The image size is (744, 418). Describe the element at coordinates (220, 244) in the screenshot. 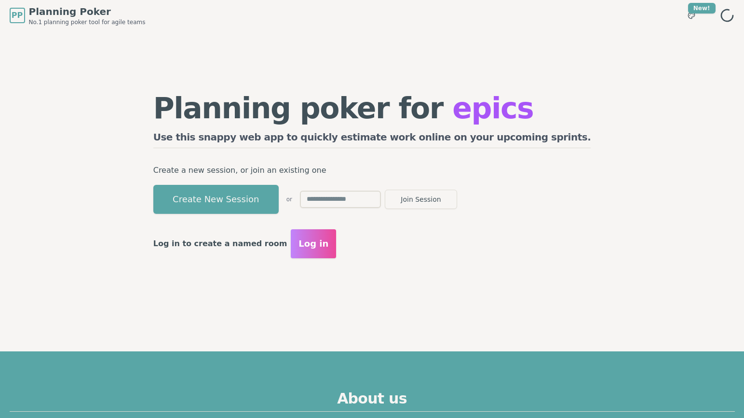

I see `p: Log in to create a named room` at that location.